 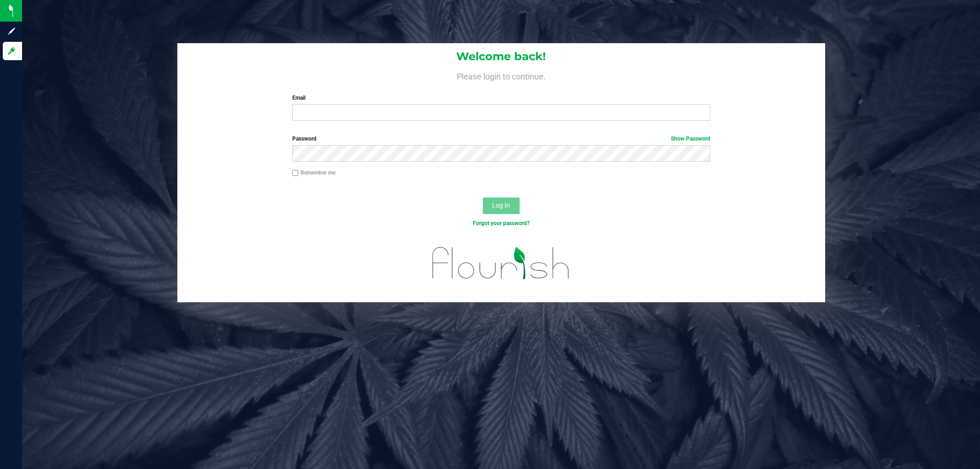 What do you see at coordinates (501, 206) in the screenshot?
I see `button: Log In` at bounding box center [501, 206].